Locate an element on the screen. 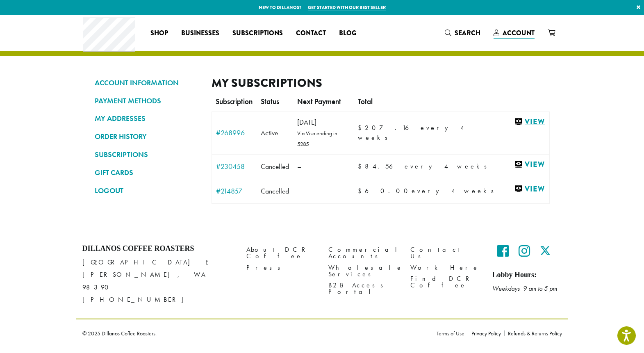 The height and width of the screenshot is (353, 644). a: Commercial Accounts is located at coordinates (363, 253).